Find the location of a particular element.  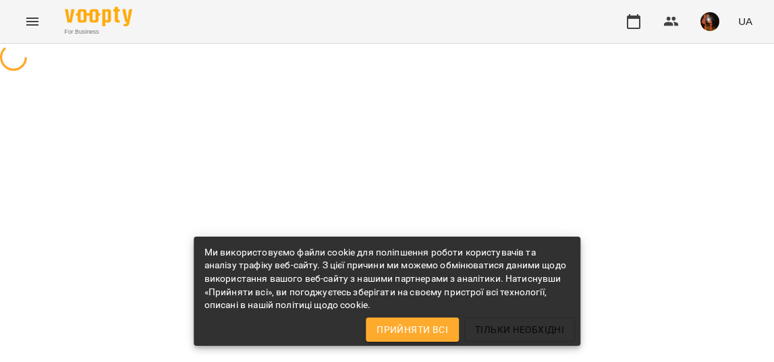

button: Menu is located at coordinates (32, 22).